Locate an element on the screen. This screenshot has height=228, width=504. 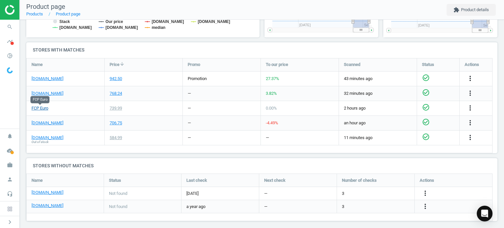
i: chevron_right is located at coordinates (10, 222).